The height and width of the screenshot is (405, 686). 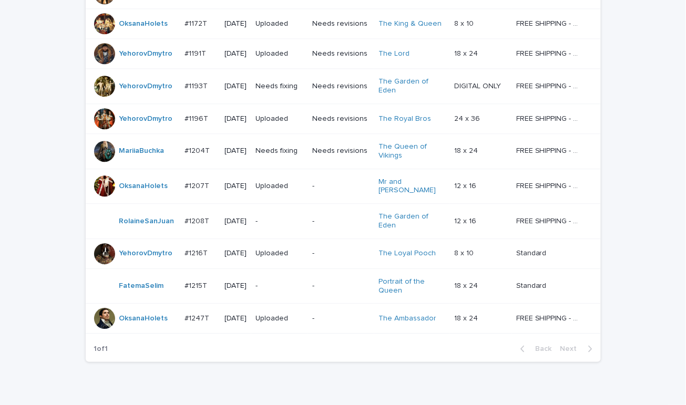 What do you see at coordinates (410, 24) in the screenshot?
I see `a: The King & Queen` at bounding box center [410, 24].